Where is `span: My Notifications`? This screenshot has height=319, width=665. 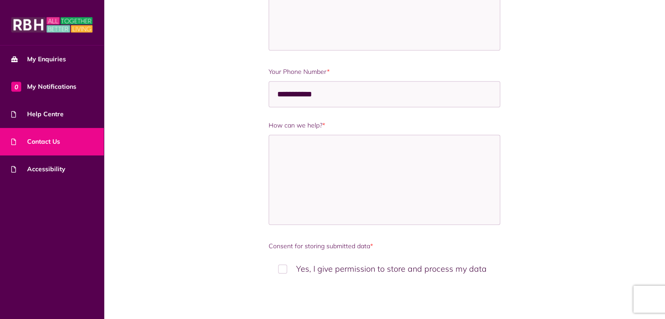
span: My Notifications is located at coordinates (44, 87).